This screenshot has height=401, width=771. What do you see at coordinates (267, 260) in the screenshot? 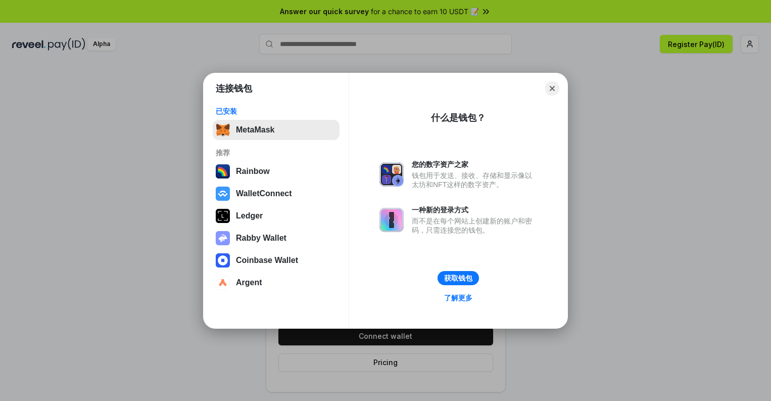
I see `div: Coinbase Wallet` at bounding box center [267, 260].